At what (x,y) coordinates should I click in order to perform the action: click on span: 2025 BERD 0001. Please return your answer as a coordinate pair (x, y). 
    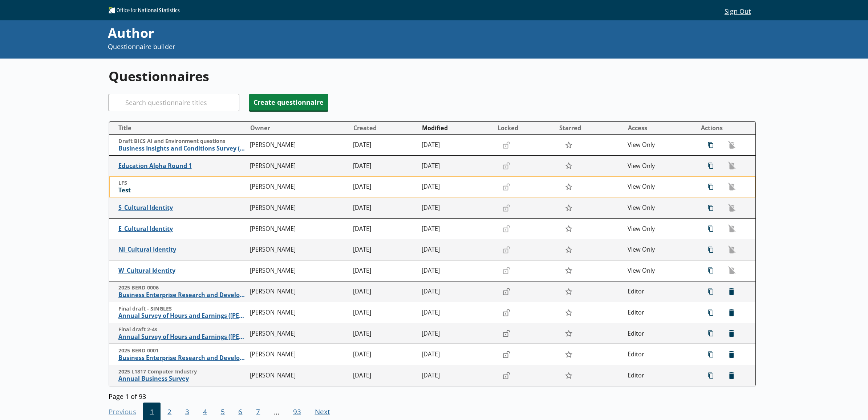
    Looking at the image, I should click on (182, 350).